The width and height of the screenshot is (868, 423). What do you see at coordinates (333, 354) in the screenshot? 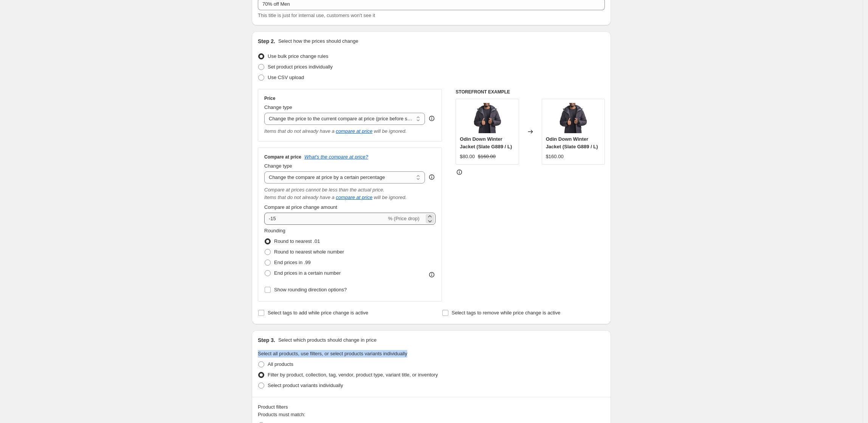
I see `span: Select all products, use filters, or select products variants individually` at bounding box center [333, 354].